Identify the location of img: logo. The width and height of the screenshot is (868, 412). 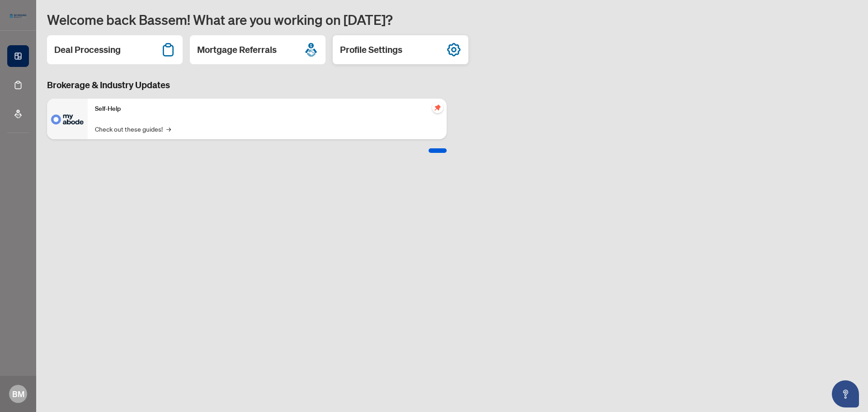
(18, 16).